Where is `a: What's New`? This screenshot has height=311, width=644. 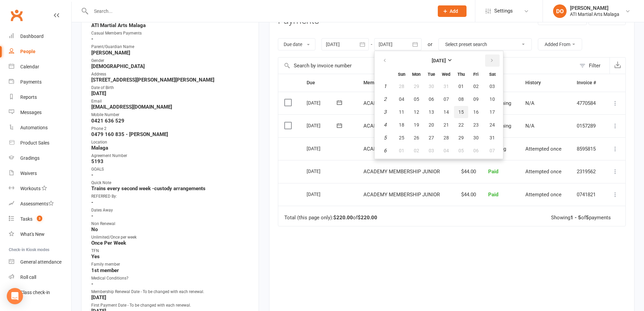
a: What's New is located at coordinates (40, 234).